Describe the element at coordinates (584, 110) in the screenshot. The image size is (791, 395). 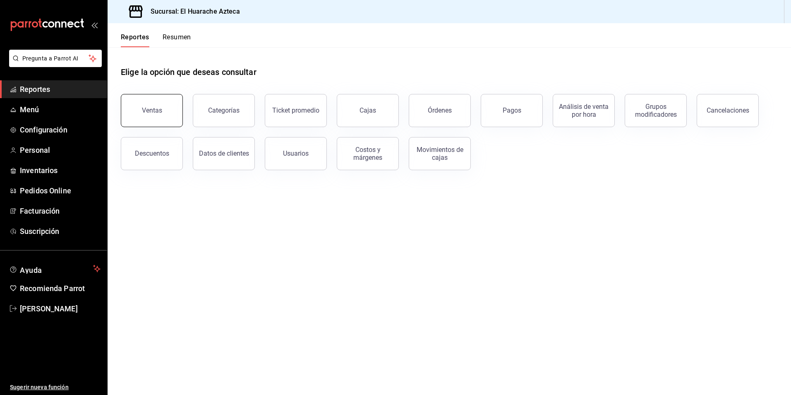
I see `div: Análisis de venta por hora` at that location.